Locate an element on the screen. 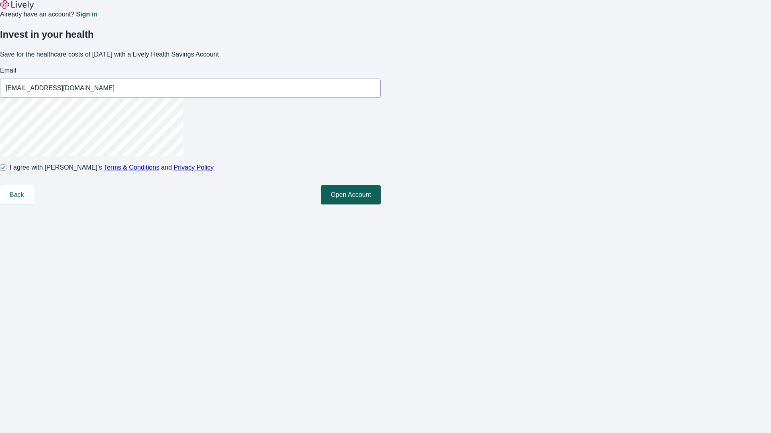 This screenshot has width=771, height=433. div: Sign in is located at coordinates (86, 14).